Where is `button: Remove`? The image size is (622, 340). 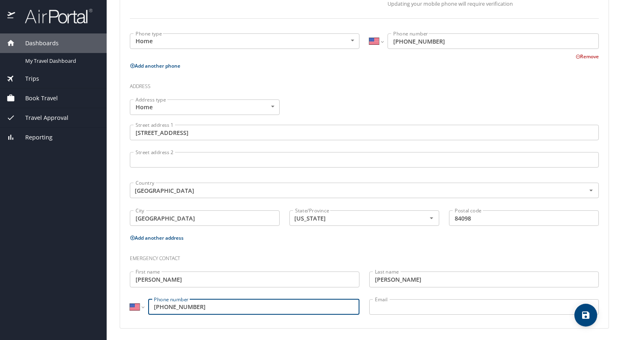 button: Remove is located at coordinates (587, 56).